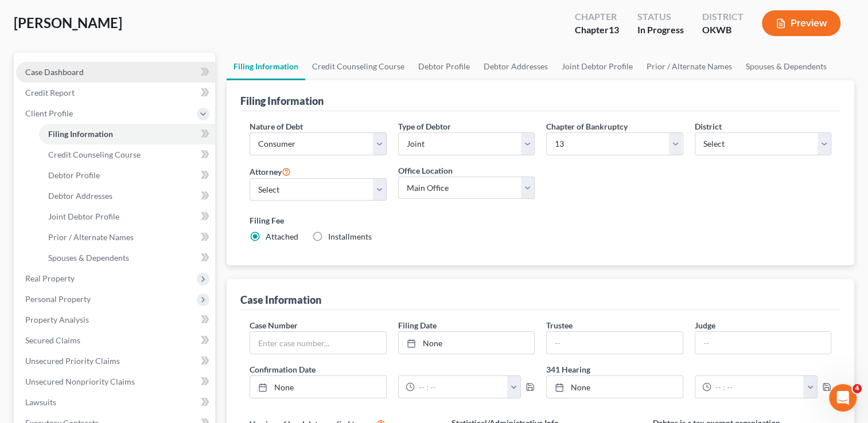  What do you see at coordinates (273, 325) in the screenshot?
I see `label: Case Number` at bounding box center [273, 325].